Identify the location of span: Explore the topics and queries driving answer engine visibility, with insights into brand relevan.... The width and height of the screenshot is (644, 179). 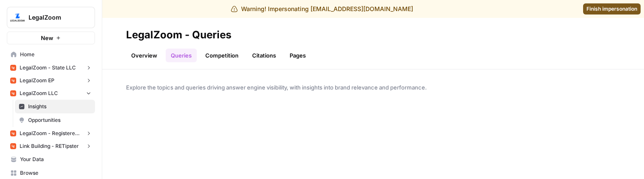
(373, 87).